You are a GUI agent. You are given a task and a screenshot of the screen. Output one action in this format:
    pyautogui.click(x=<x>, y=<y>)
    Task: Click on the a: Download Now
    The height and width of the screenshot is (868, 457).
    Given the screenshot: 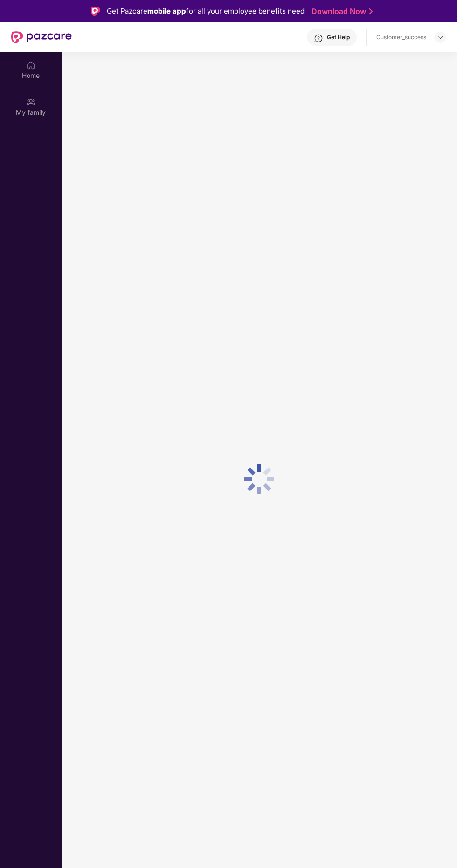 What is the action you would take?
    pyautogui.click(x=340, y=11)
    